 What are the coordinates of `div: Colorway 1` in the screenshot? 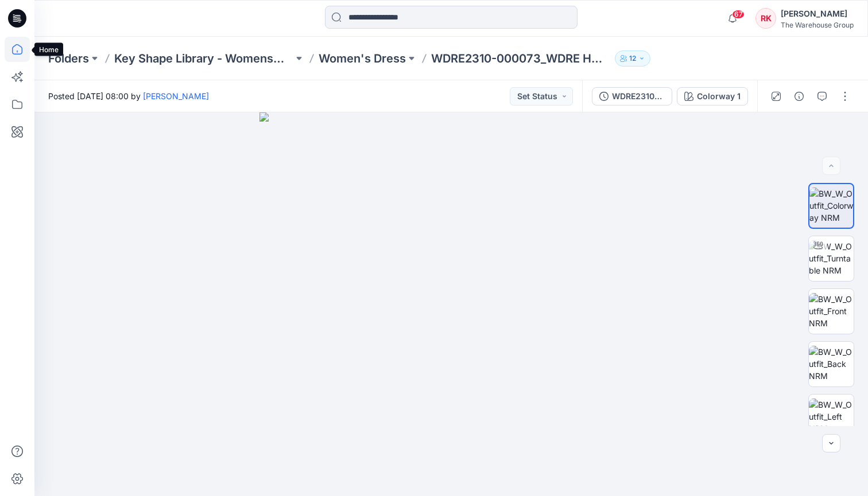 It's located at (719, 96).